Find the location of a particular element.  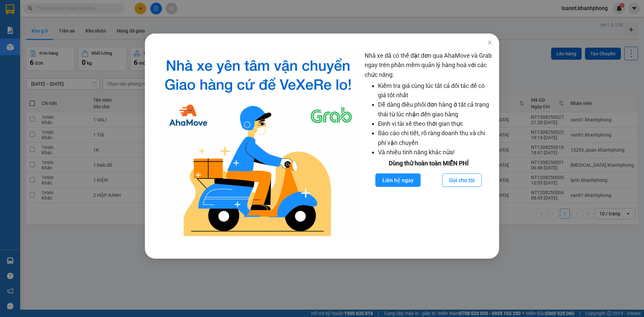

li: Báo cáo chi tiết, rõ ràng doanh thu và chi phí vận chuyển is located at coordinates (435, 138).